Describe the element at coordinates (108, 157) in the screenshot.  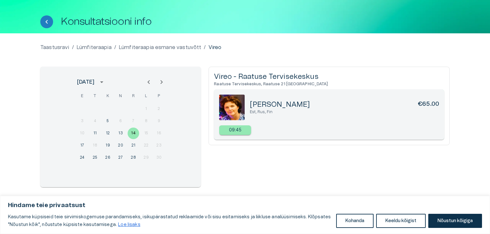
I see `button: 26` at that location.